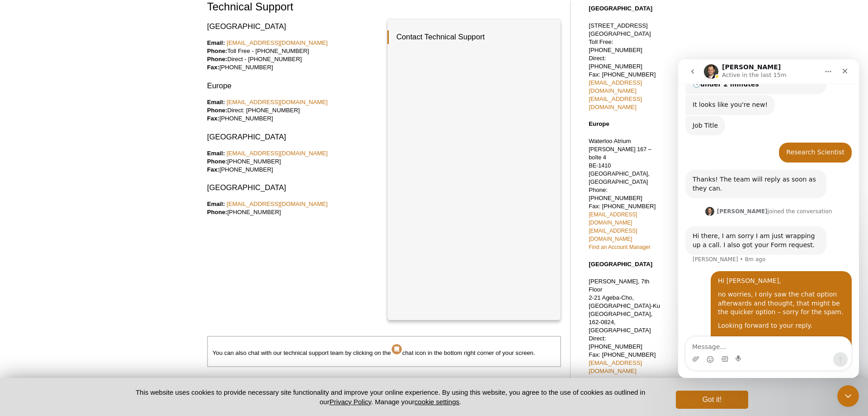 The width and height of the screenshot is (868, 416). What do you see at coordinates (384, 351) in the screenshot?
I see `p: You can also chat with our technical support team by clicking on the chat icon in the bottom righ...` at bounding box center [384, 351].